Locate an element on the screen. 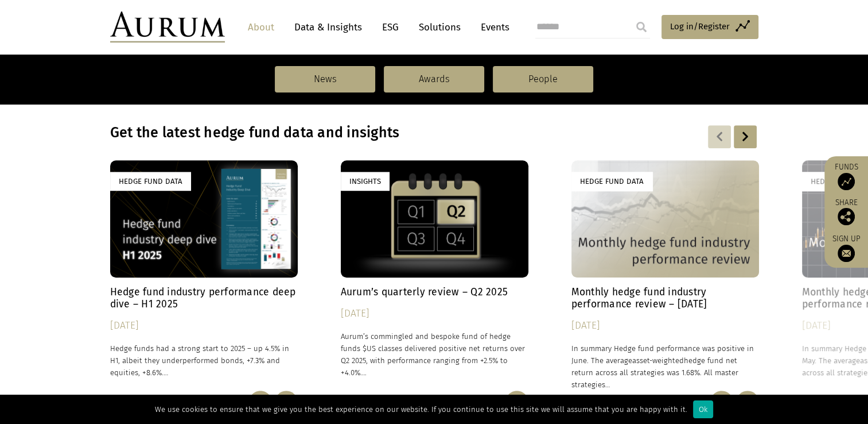 This screenshot has height=424, width=868. span: asset-weighted is located at coordinates (658, 360).